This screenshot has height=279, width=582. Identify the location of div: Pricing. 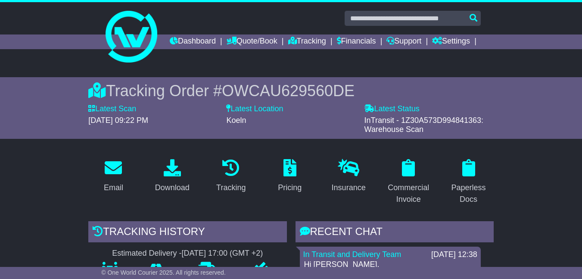
(289, 187).